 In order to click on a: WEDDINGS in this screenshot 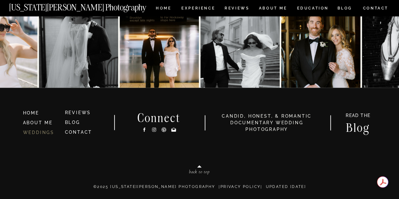, I will do `click(38, 132)`.